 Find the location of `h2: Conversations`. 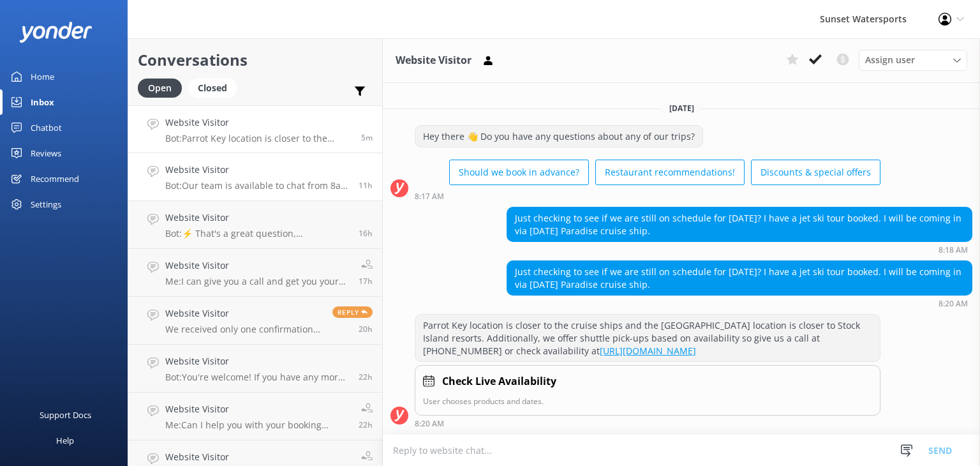

h2: Conversations is located at coordinates (255, 60).